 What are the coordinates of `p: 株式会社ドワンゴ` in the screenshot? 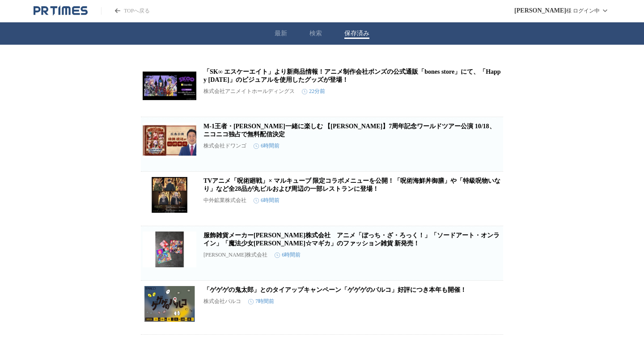 It's located at (225, 146).